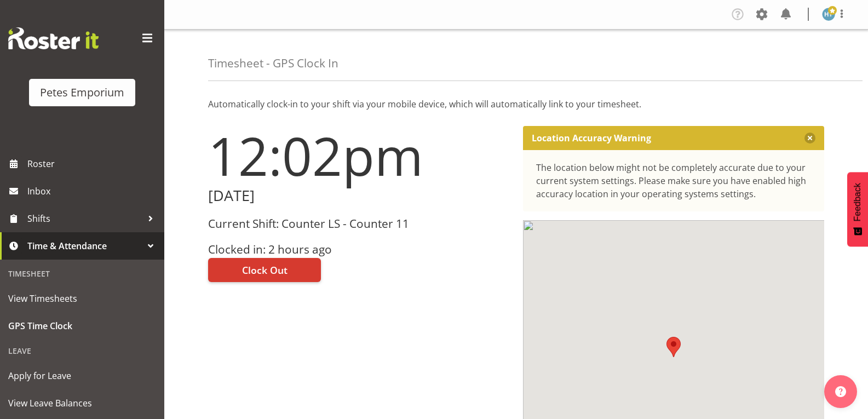 The image size is (868, 419). I want to click on div: Timesheet, so click(82, 273).